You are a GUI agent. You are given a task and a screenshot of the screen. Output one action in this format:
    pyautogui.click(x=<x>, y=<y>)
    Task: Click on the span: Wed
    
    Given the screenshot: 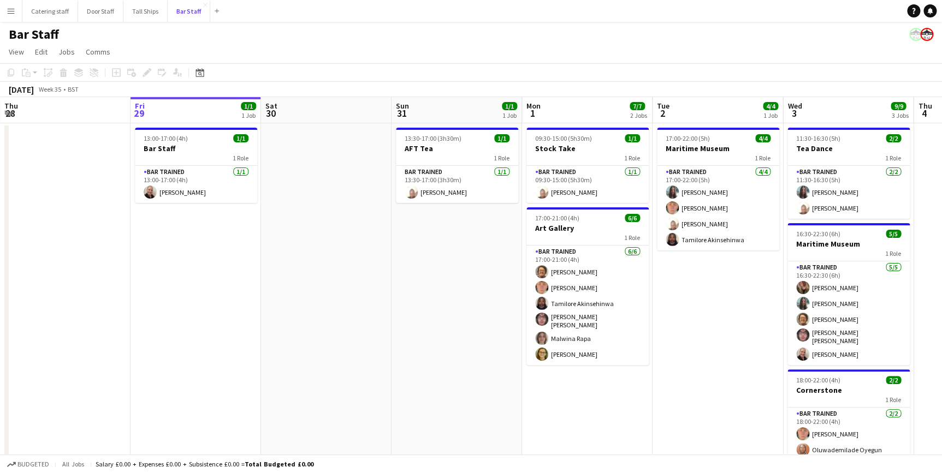 What is the action you would take?
    pyautogui.click(x=794, y=106)
    